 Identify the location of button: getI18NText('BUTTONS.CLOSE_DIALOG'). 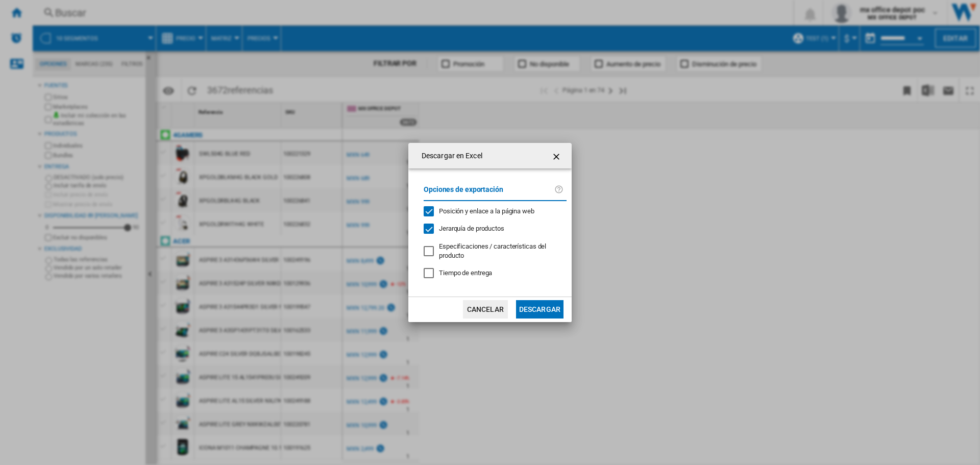
(557, 156).